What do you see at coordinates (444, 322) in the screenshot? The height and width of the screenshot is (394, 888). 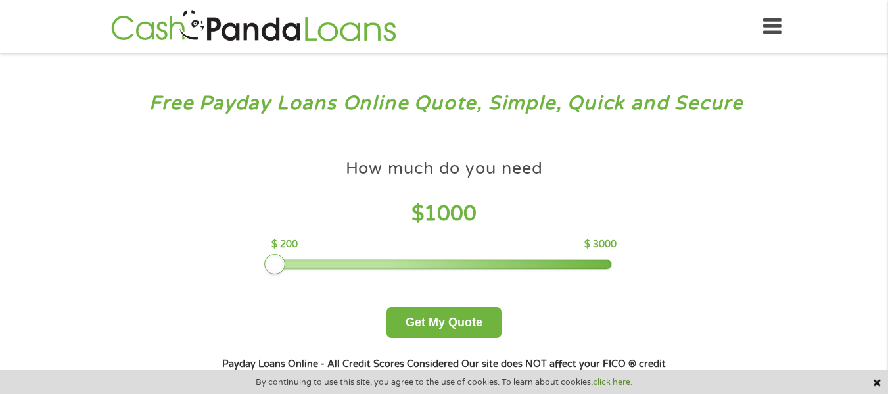 I see `button: Get My Quote` at bounding box center [444, 322].